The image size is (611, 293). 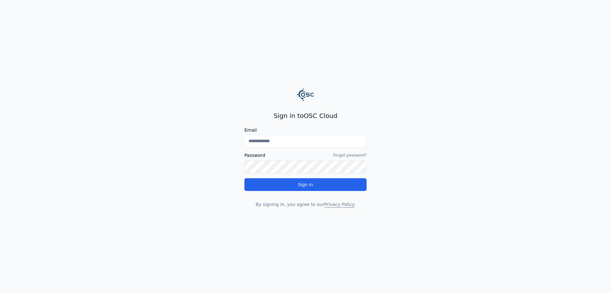 I want to click on h2: Sign in to OSC Cloud, so click(x=306, y=116).